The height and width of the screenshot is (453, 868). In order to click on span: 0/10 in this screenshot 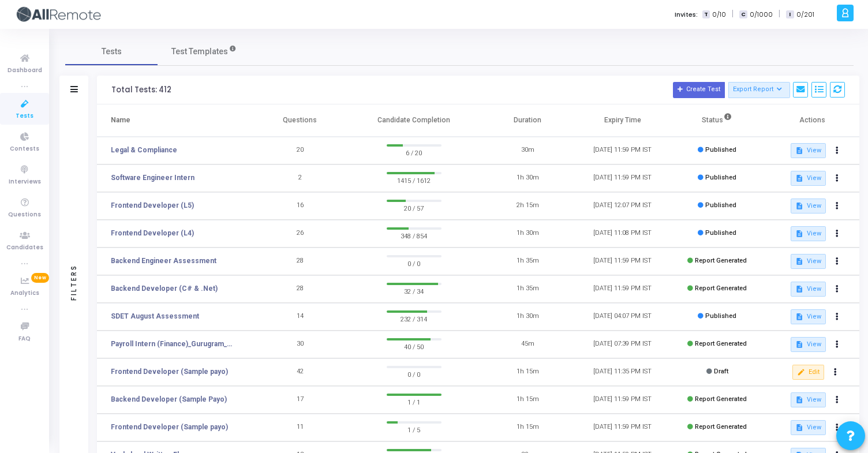, I will do `click(719, 14)`.